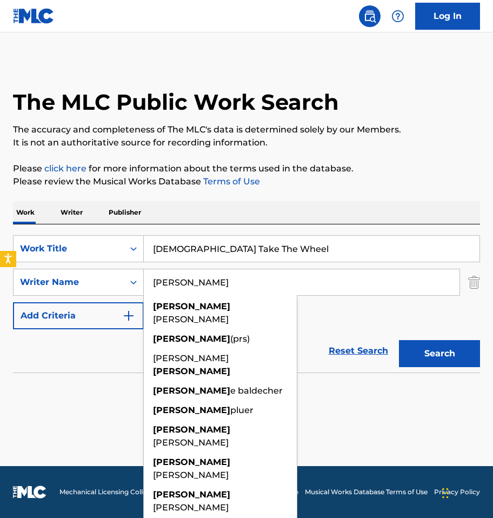 The width and height of the screenshot is (493, 518). What do you see at coordinates (247, 143) in the screenshot?
I see `p: It is not an authoritative source for recording information.` at bounding box center [247, 143].